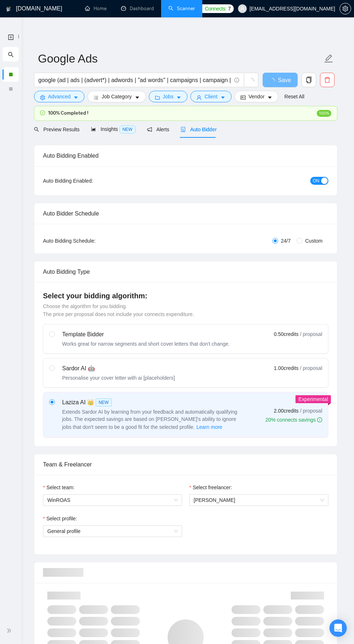 Image resolution: width=354 pixels, height=644 pixels. What do you see at coordinates (137, 8) in the screenshot?
I see `a: dashboardDashboard` at bounding box center [137, 8].